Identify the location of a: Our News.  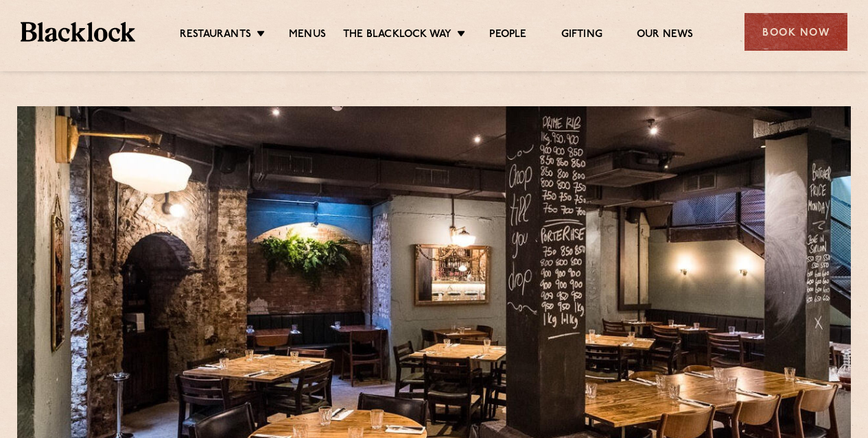
(665, 36).